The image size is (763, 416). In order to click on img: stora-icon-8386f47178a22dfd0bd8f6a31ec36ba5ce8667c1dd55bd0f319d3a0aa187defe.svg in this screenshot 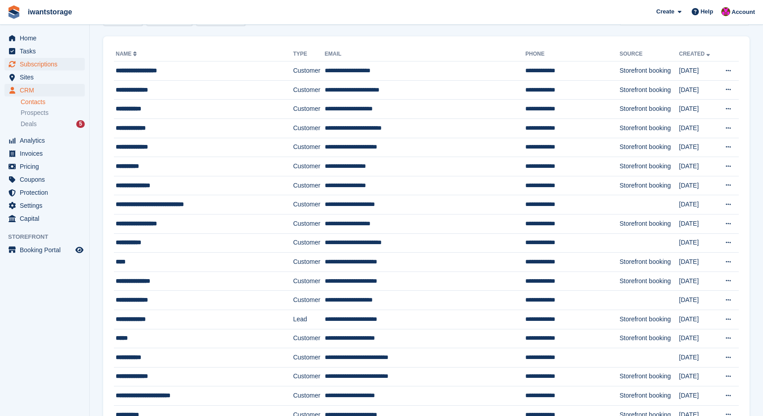, I will do `click(14, 12)`.